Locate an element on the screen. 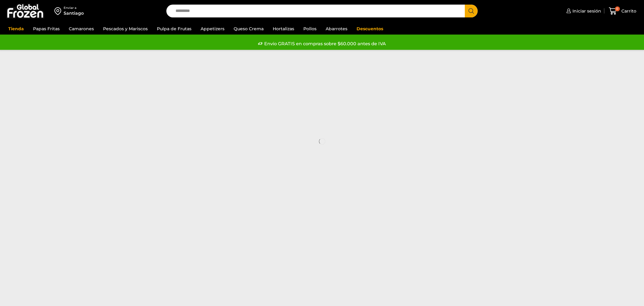 Image resolution: width=644 pixels, height=306 pixels. a: Appetizers is located at coordinates (212, 29).